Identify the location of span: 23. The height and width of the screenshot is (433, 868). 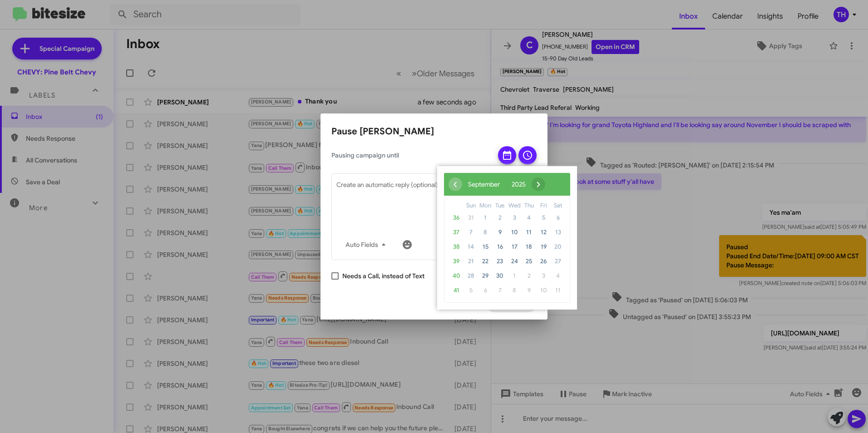
(500, 261).